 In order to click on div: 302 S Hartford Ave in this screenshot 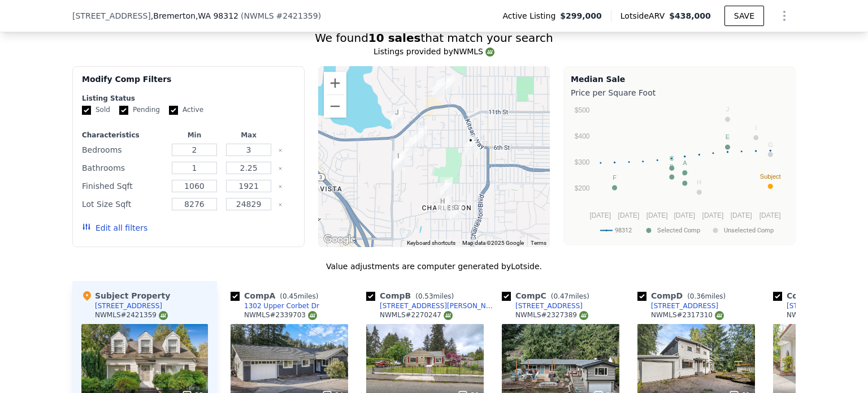, I will do `click(456, 211)`.